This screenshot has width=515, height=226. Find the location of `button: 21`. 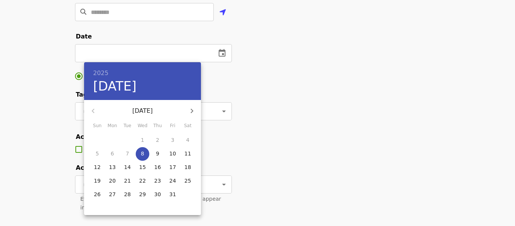

button: 21 is located at coordinates (127, 181).